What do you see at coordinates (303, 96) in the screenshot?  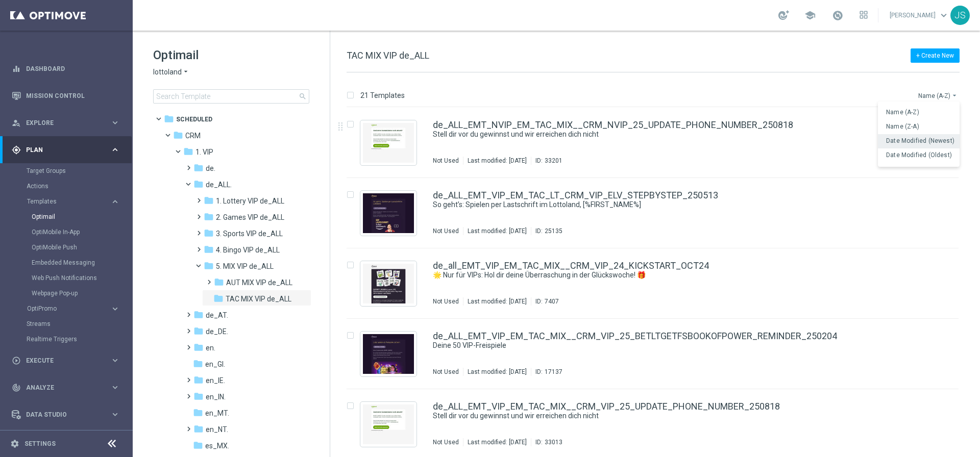 I see `span: search` at bounding box center [303, 96].